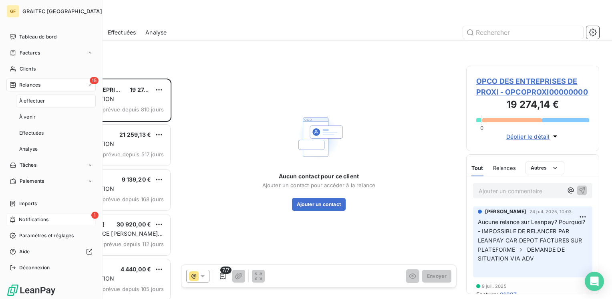  I want to click on span: Ajouter un contact pour accéder à la relance, so click(319, 185).